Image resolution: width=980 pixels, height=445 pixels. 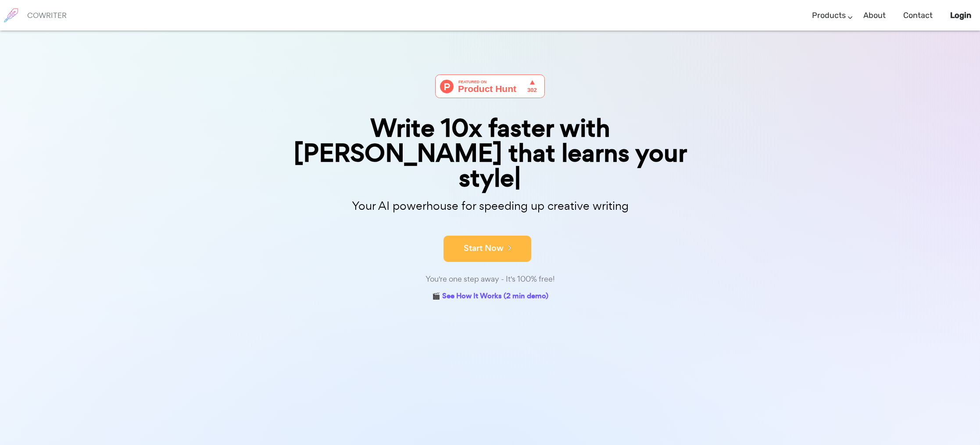 I want to click on b: Login, so click(x=961, y=15).